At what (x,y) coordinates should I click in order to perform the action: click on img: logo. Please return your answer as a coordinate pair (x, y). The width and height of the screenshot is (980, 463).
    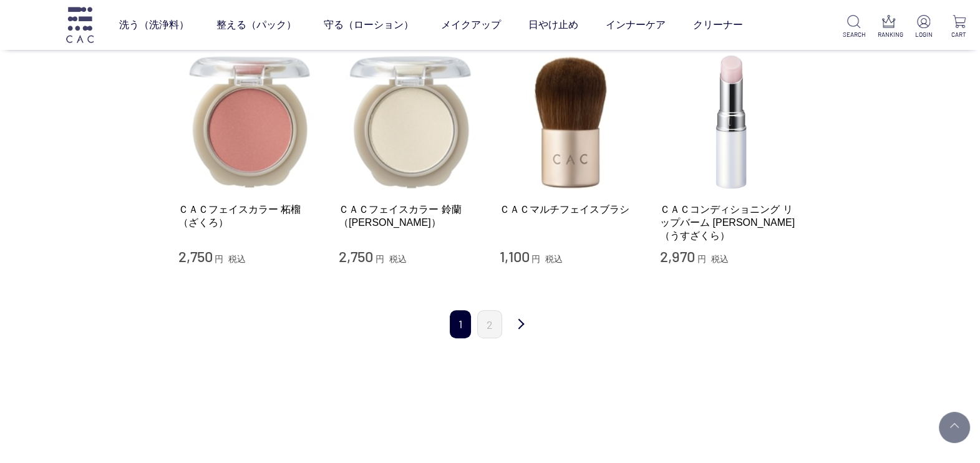
    Looking at the image, I should click on (80, 24).